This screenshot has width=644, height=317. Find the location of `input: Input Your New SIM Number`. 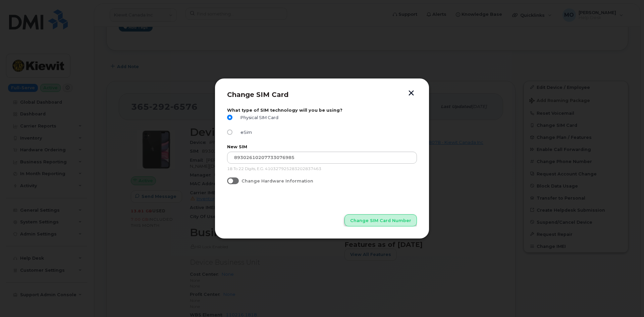

input: Input Your New SIM Number is located at coordinates (322, 158).